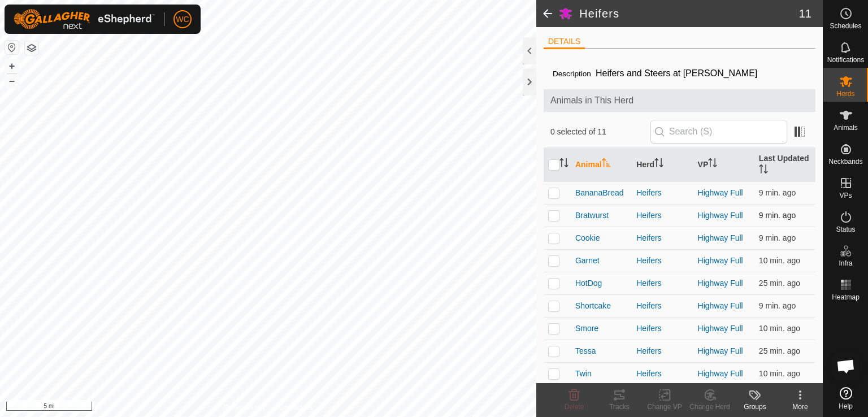  Describe the element at coordinates (845, 26) in the screenshot. I see `span: Schedules` at that location.